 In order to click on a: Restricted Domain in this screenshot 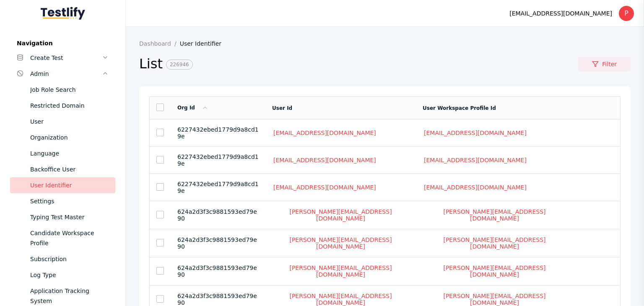, I will do `click(62, 106)`.